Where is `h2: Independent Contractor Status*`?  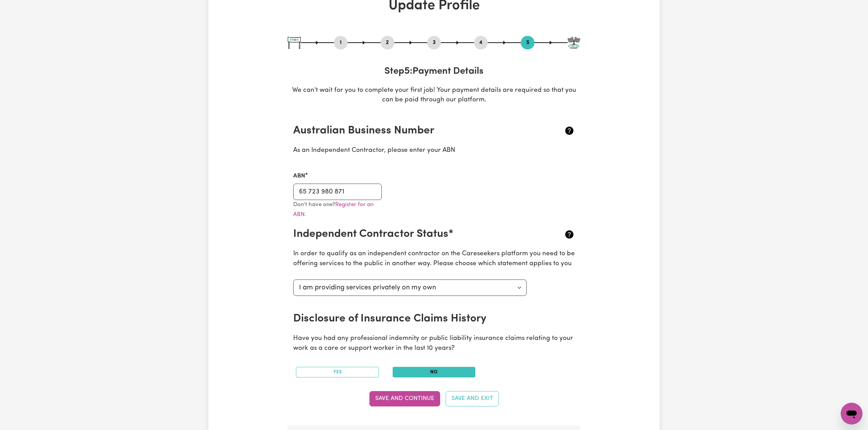 h2: Independent Contractor Status* is located at coordinates (410, 234).